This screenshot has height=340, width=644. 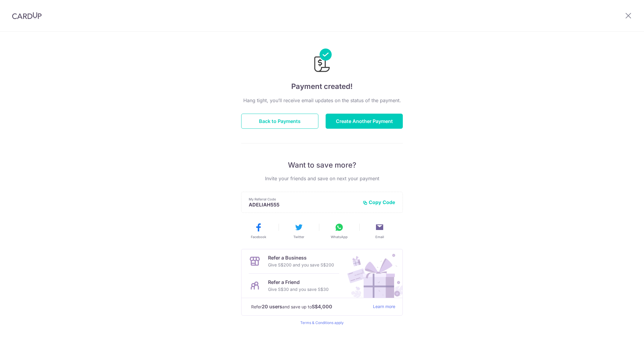 I want to click on p: Refer a Friend, so click(x=298, y=282).